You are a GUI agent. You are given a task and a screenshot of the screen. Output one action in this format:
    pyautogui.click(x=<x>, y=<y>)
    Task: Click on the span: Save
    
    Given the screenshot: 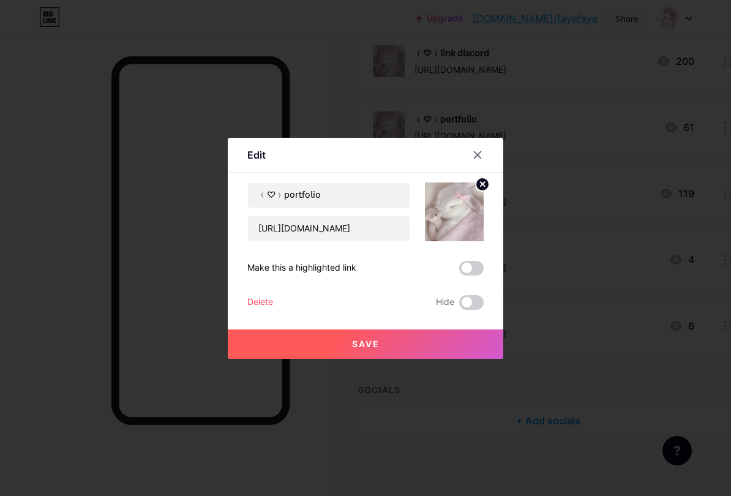 What is the action you would take?
    pyautogui.click(x=365, y=343)
    